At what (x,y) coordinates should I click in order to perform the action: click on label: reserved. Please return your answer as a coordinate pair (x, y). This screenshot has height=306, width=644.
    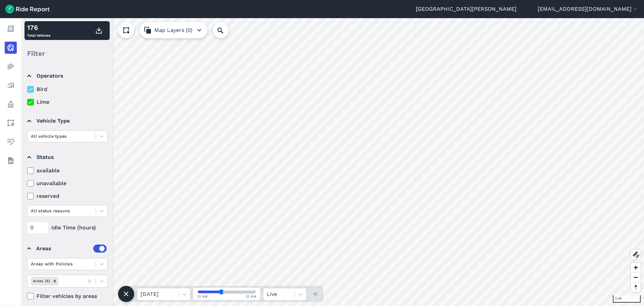
    Looking at the image, I should click on (67, 197).